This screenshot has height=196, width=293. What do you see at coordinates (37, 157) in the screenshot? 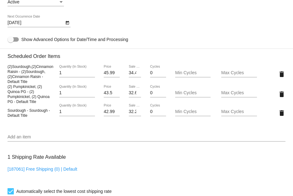
I see `h3: 1 Shipping Rate Available` at bounding box center [37, 157].